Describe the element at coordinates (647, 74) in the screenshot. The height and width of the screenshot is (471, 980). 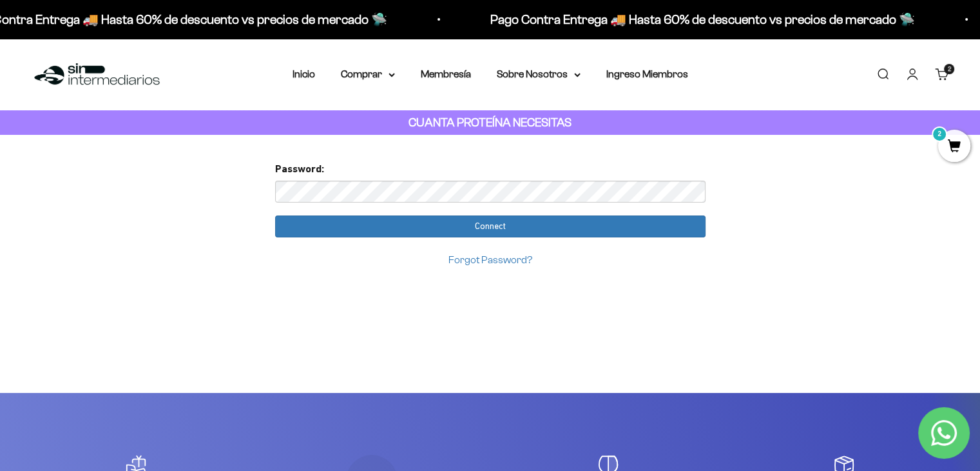
I see `a: Ingreso Miembros` at that location.